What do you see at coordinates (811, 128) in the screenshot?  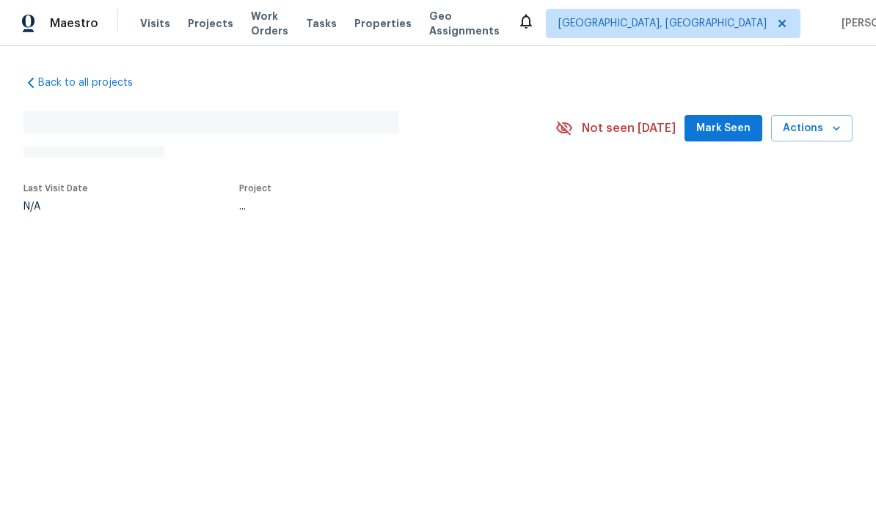 I see `button: Actions` at bounding box center [811, 128].